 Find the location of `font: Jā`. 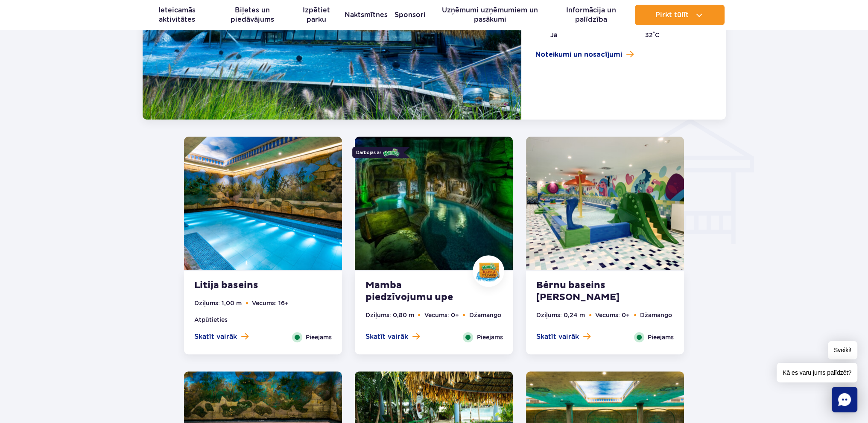

font: Jā is located at coordinates (553, 35).